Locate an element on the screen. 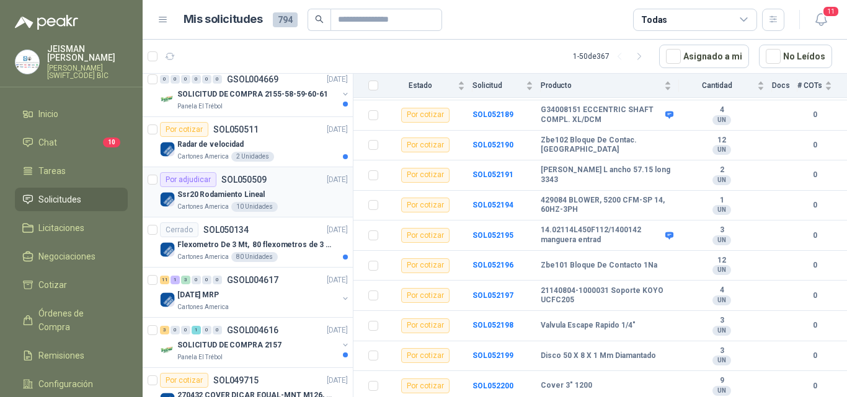  div: Todas is located at coordinates (654, 20).